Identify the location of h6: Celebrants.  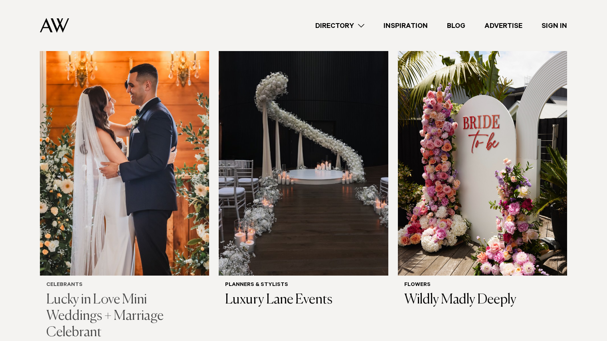
(125, 286).